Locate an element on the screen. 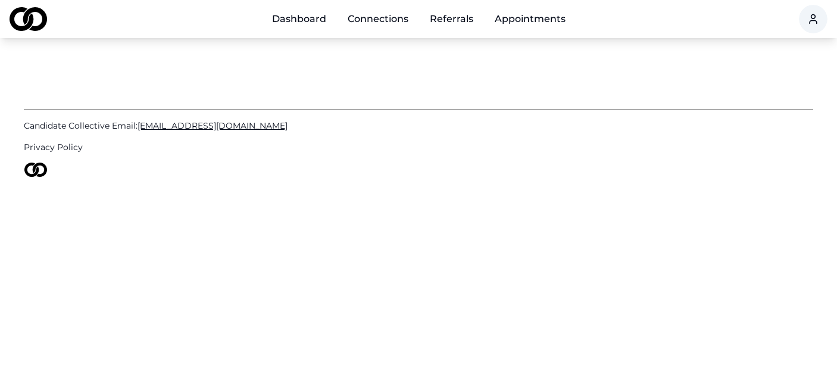 Image resolution: width=837 pixels, height=377 pixels. a: Dashboard is located at coordinates (299, 19).